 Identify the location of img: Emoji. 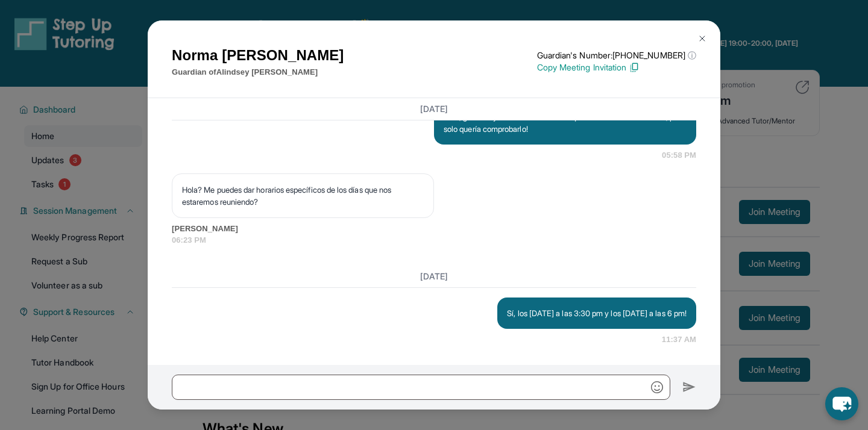
(657, 387).